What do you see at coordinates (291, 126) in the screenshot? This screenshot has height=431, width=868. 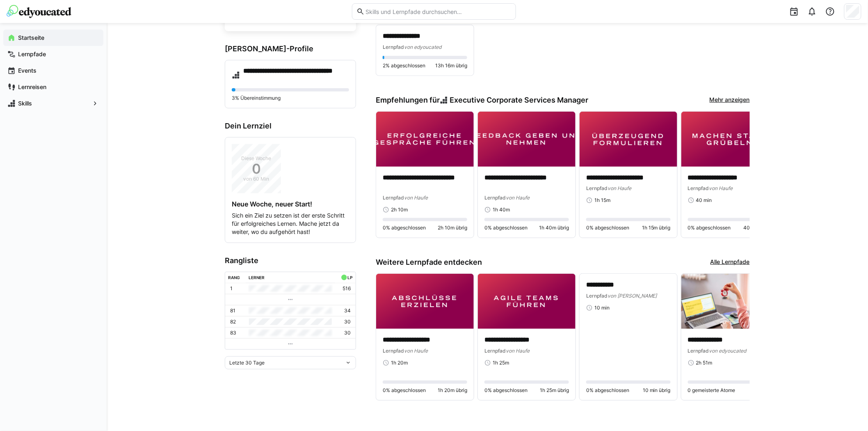 I see `h3: Dein Lernziel` at bounding box center [291, 126].